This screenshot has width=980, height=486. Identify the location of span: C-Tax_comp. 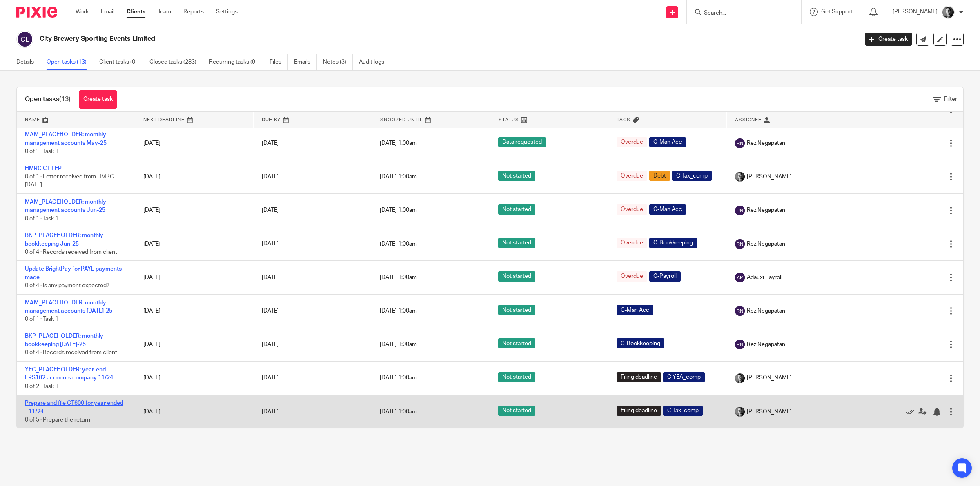
(683, 411).